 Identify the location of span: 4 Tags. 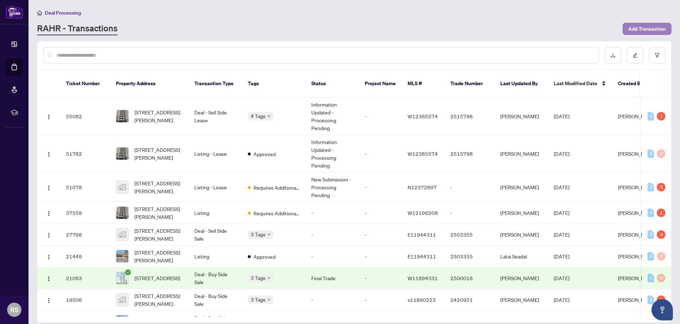
(258, 116).